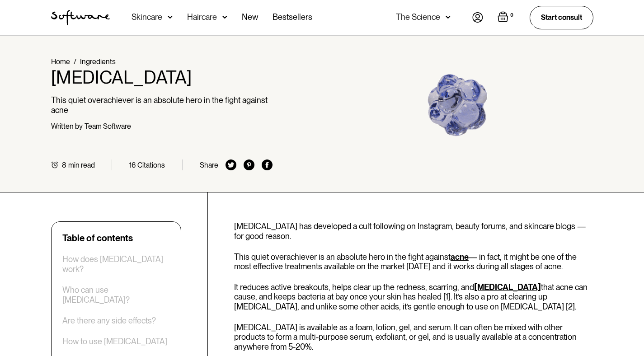  Describe the element at coordinates (147, 17) in the screenshot. I see `div: Skincare` at that location.